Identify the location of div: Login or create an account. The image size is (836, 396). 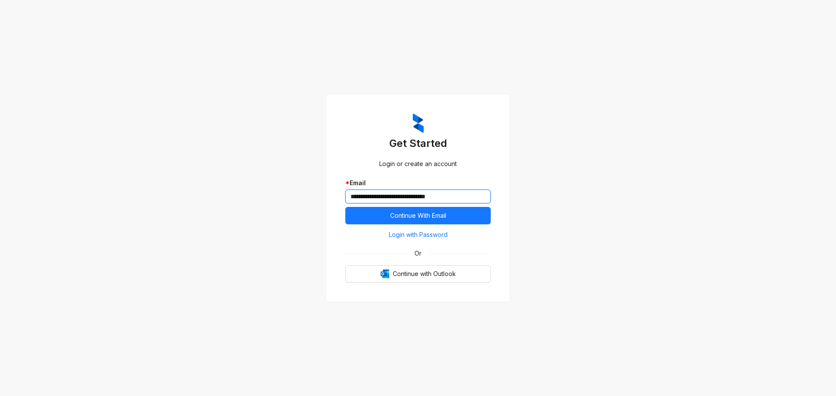
(418, 164).